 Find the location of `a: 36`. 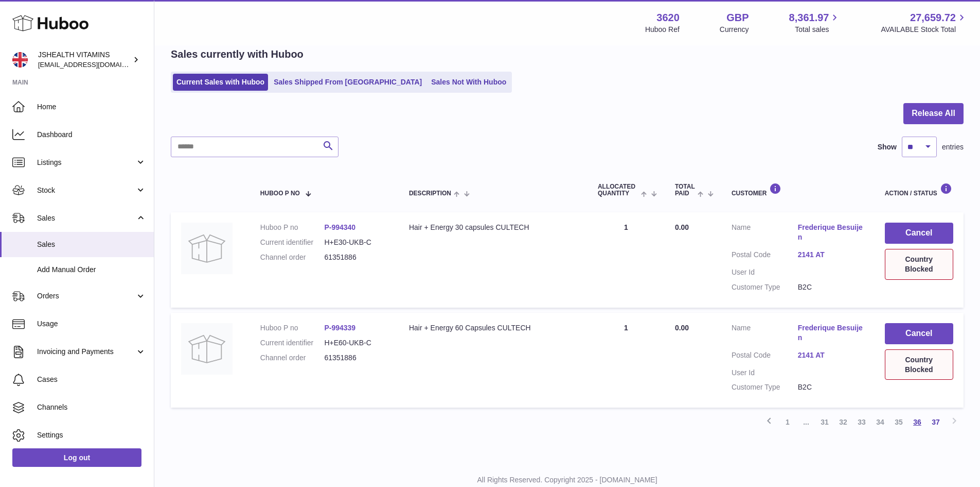

a: 36 is located at coordinates (918, 422).